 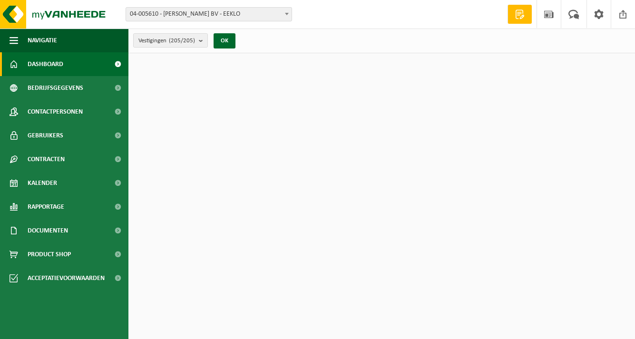 What do you see at coordinates (209, 14) in the screenshot?
I see `span: 04-005610 - ELIAS VANDEVOORDE BV - EEKLO` at bounding box center [209, 14].